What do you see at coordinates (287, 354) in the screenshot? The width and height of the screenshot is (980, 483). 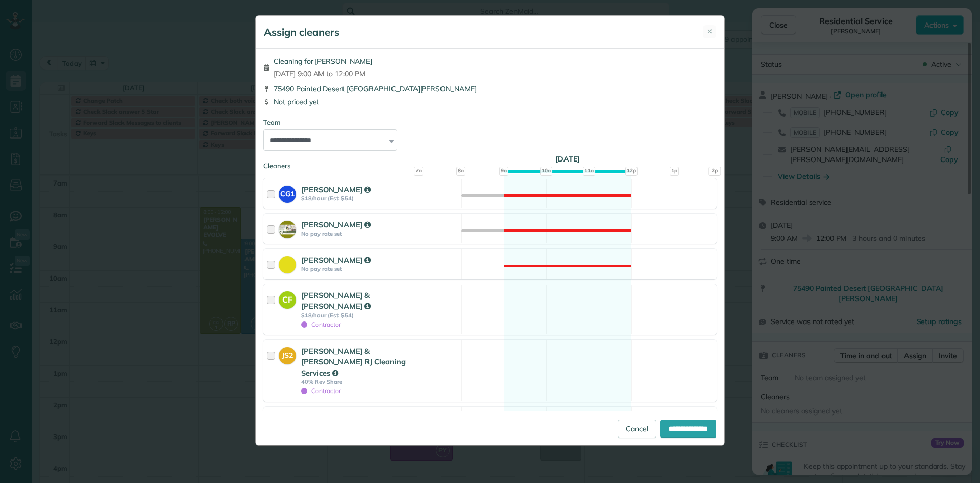 I see `strong: JS2` at bounding box center [287, 354].